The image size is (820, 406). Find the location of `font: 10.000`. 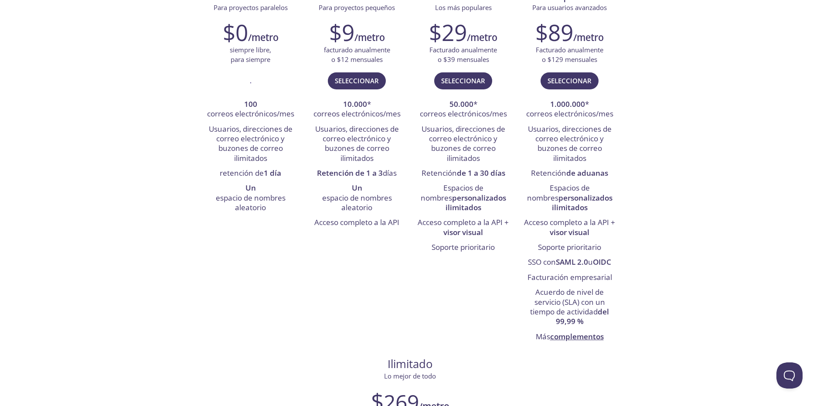

font: 10.000 is located at coordinates (355, 104).